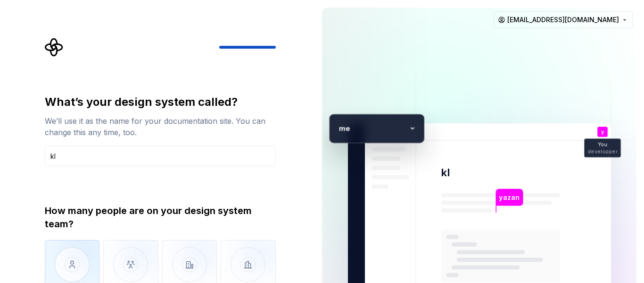  I want to click on div: What’s your design system called?, so click(160, 102).